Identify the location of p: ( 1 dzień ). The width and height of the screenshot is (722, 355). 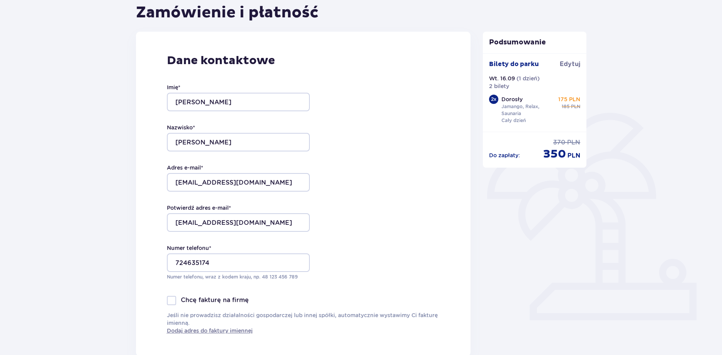
(528, 78).